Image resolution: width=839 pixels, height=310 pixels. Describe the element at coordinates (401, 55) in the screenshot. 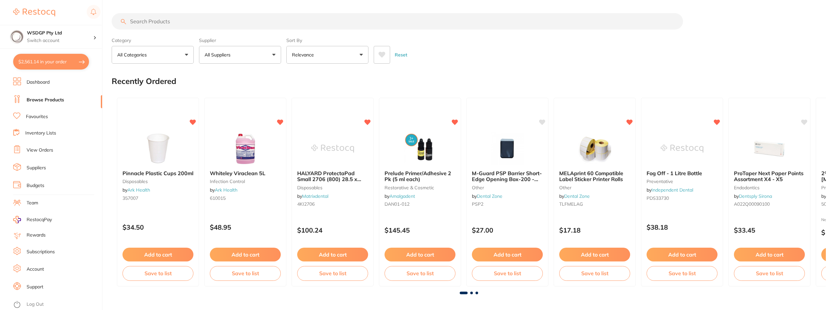

I see `button: Reset` at that location.